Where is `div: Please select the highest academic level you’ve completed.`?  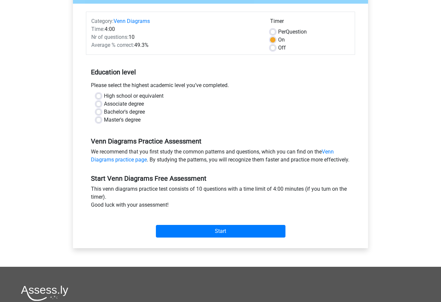 div: Please select the highest academic level you’ve completed. is located at coordinates (220, 87).